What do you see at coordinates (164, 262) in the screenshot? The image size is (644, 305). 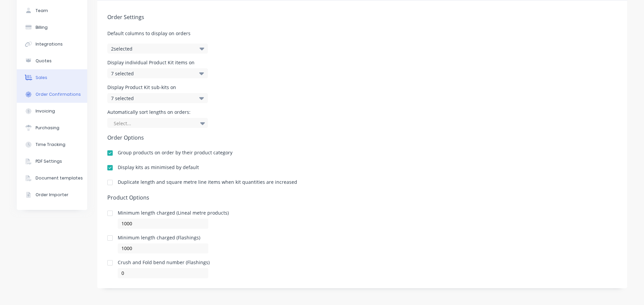 I see `div: Crush and Fold bend number (Flashings)` at bounding box center [164, 262].